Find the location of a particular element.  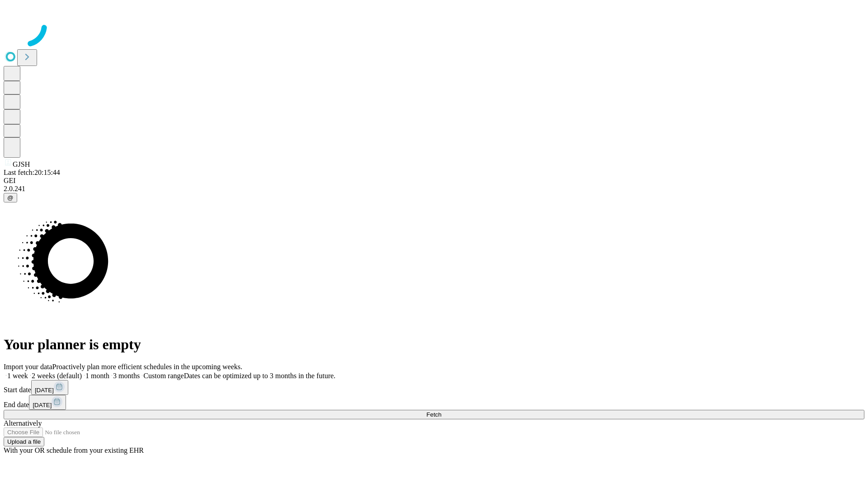

span: Import your data is located at coordinates (28, 367).